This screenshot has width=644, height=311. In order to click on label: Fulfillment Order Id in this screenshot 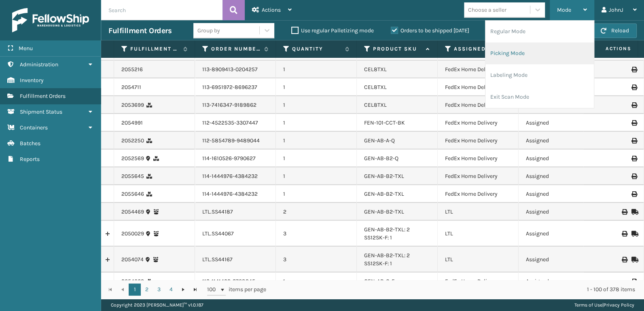, I will do `click(154, 49)`.